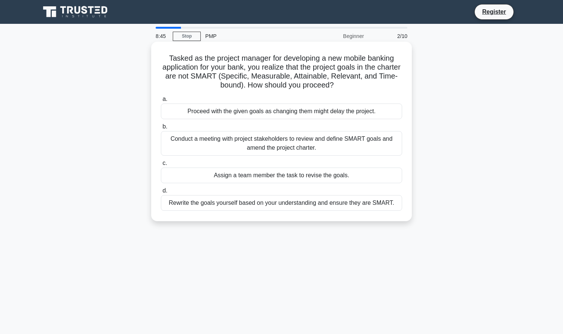 This screenshot has height=334, width=563. I want to click on span: a., so click(165, 99).